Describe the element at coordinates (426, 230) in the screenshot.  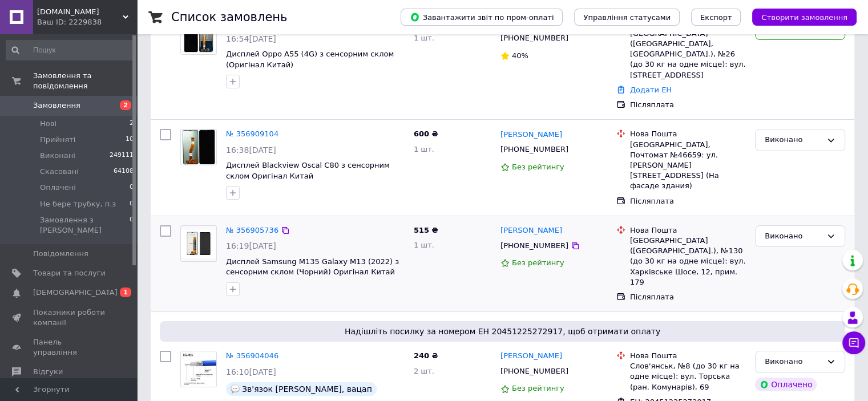
I see `span: 515 ₴` at that location.